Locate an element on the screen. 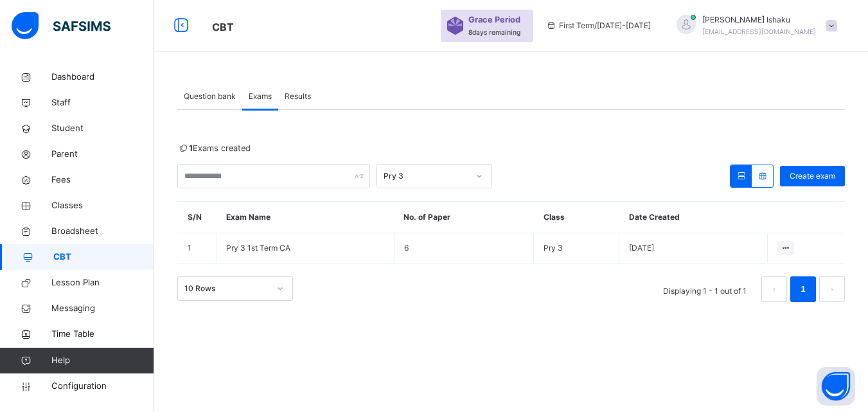 Image resolution: width=868 pixels, height=412 pixels. span: Time Table is located at coordinates (103, 334).